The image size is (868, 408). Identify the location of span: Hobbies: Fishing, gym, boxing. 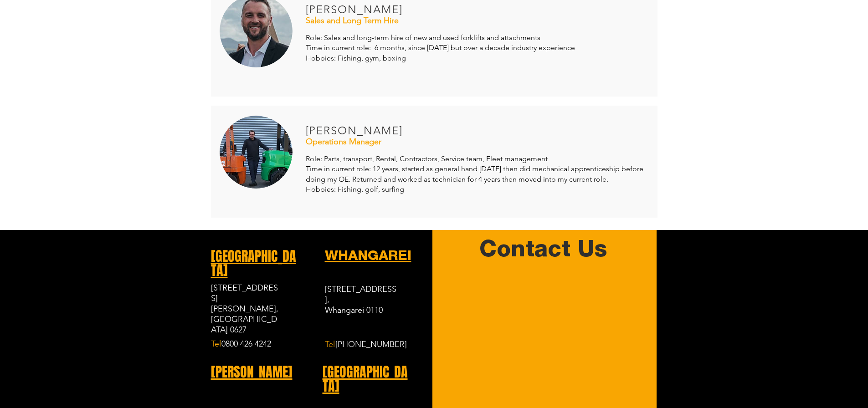
(356, 58).